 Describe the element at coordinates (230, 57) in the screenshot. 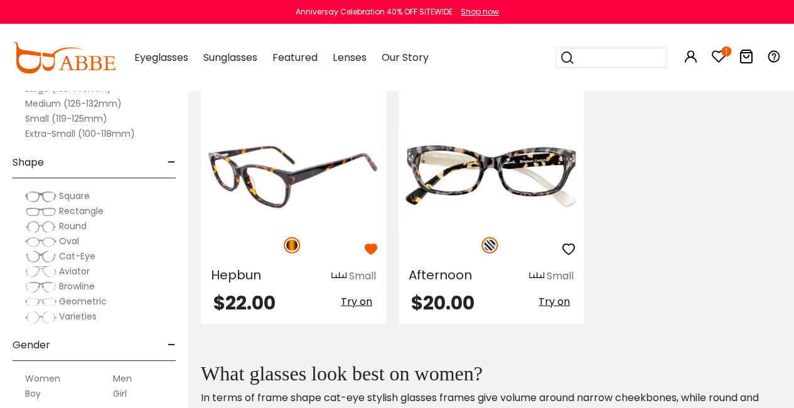

I see `span: Sunglasses` at that location.